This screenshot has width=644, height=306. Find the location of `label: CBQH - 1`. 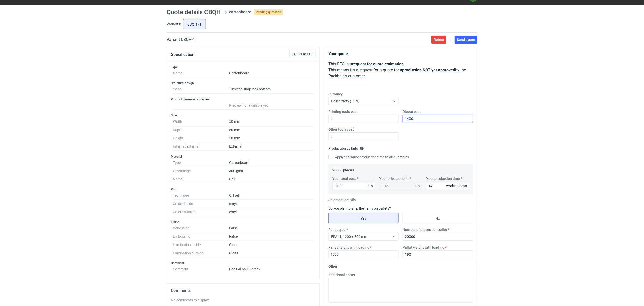

label: CBQH - 1 is located at coordinates (194, 24).